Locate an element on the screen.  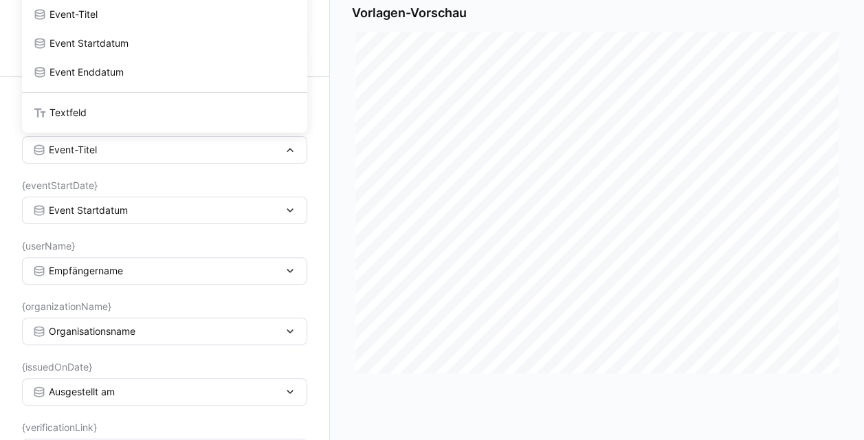
div: Page 1 is located at coordinates (597, 202).